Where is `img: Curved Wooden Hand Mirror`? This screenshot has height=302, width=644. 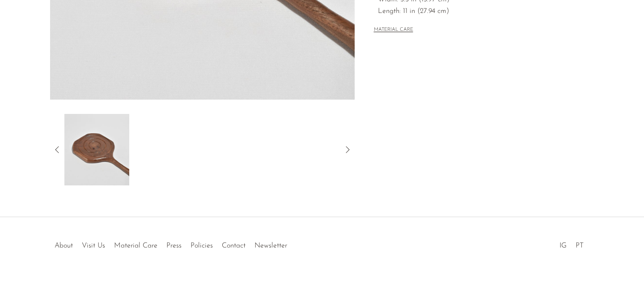 img: Curved Wooden Hand Mirror is located at coordinates (97, 150).